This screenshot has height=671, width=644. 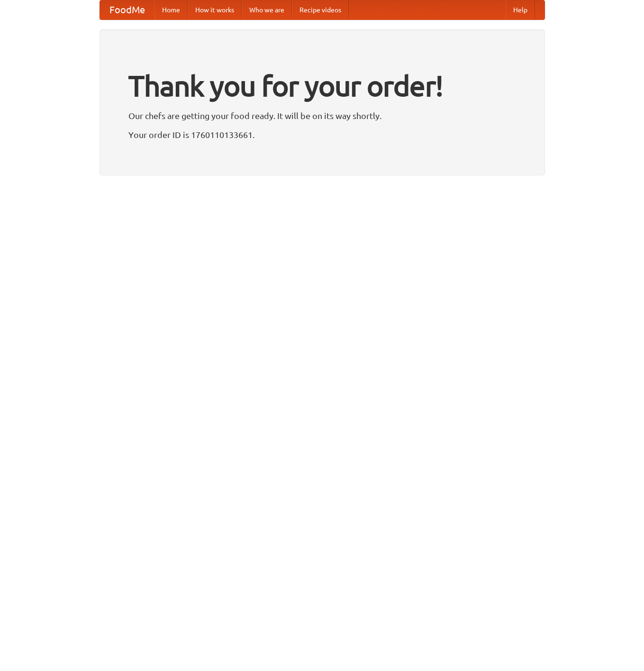 I want to click on a: Help, so click(x=520, y=10).